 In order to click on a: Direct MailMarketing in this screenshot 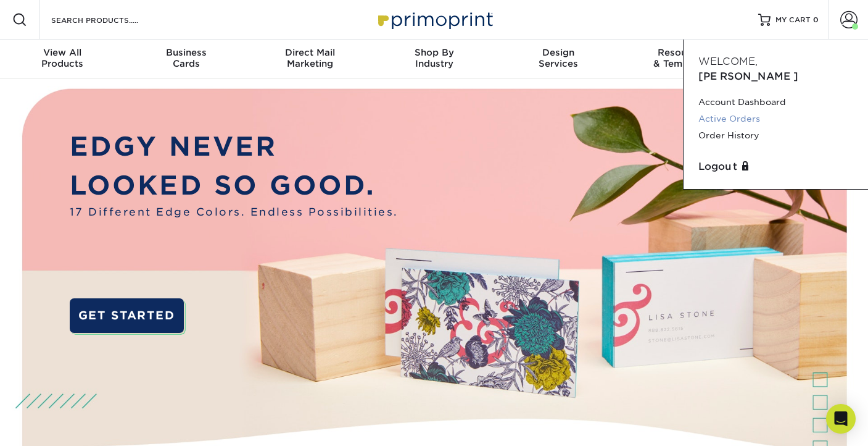, I will do `click(310, 60)`.